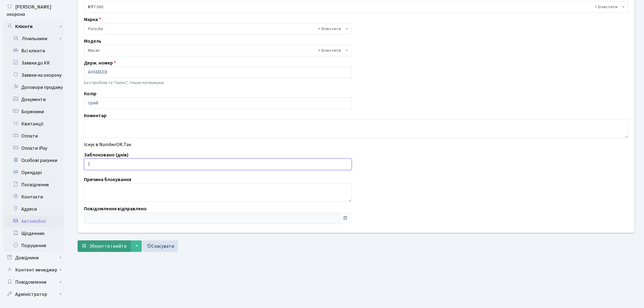 Image resolution: width=644 pixels, height=308 pixels. I want to click on a: Адміністратор, so click(33, 294).